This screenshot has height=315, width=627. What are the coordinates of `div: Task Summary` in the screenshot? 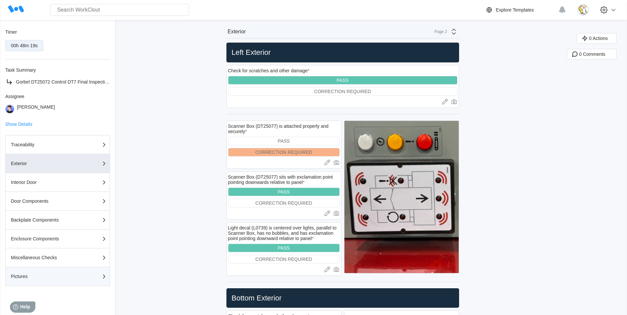 It's located at (58, 70).